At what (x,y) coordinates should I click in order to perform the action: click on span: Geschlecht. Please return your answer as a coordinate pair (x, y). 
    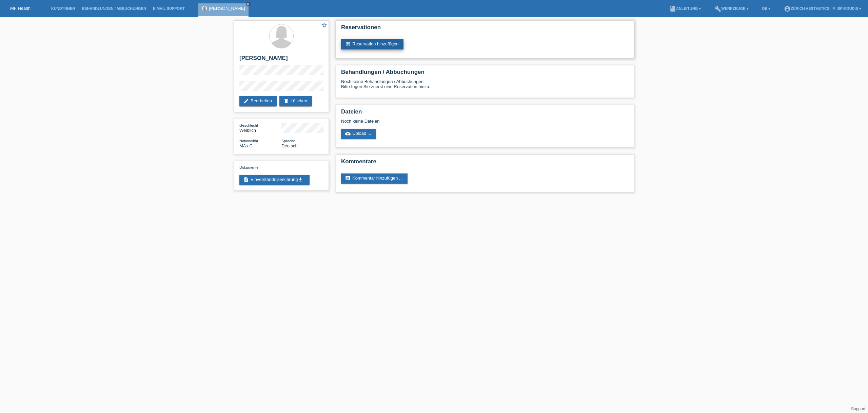
    Looking at the image, I should click on (248, 125).